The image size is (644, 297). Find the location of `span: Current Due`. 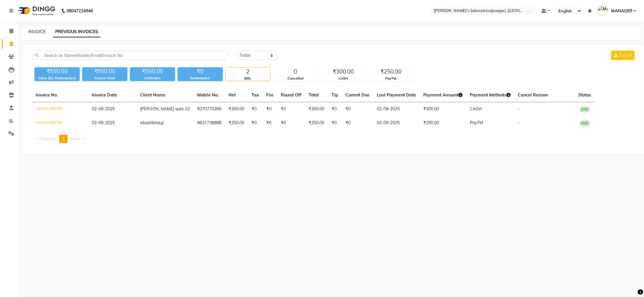

span: Current Due is located at coordinates (358, 95).